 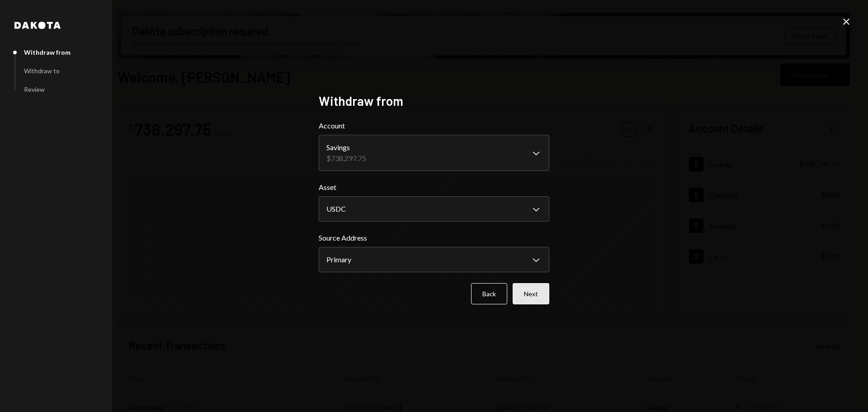 What do you see at coordinates (434, 125) in the screenshot?
I see `label: Account` at bounding box center [434, 125].